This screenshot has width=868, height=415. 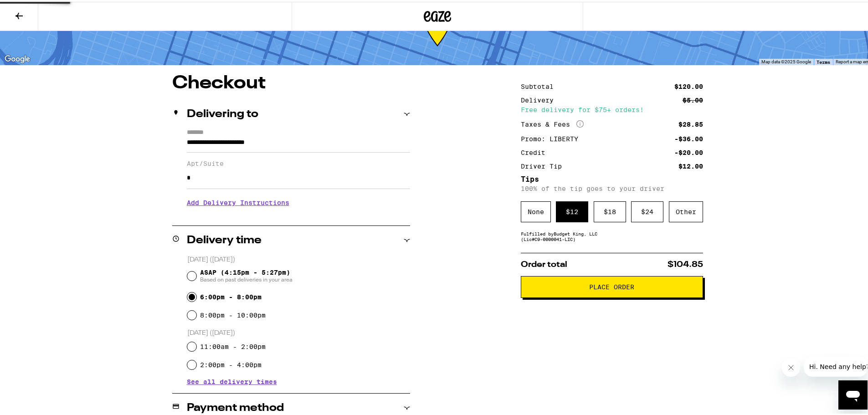 I want to click on div: Delivery, so click(x=540, y=98).